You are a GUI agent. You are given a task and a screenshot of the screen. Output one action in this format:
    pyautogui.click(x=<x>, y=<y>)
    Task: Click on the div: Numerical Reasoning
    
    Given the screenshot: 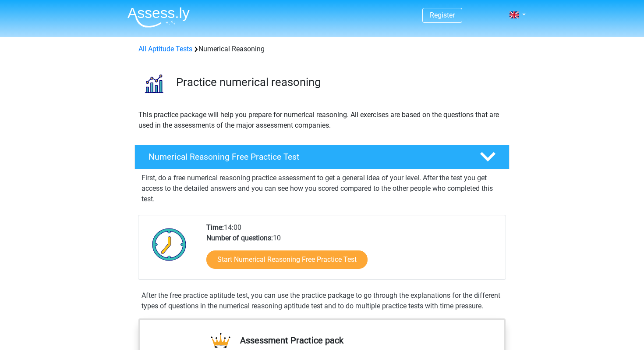 What is the action you would take?
    pyautogui.click(x=322, y=49)
    